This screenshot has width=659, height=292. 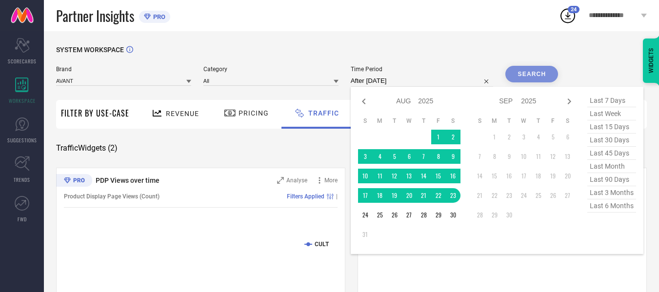 I want to click on td: Sat Sep 20 2025, so click(x=568, y=176).